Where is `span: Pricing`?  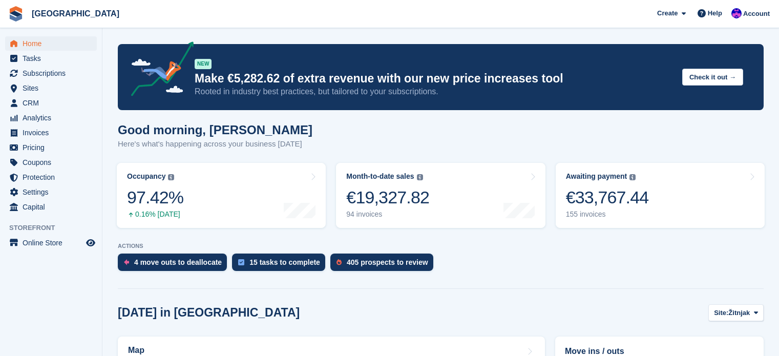 span: Pricing is located at coordinates (53, 147).